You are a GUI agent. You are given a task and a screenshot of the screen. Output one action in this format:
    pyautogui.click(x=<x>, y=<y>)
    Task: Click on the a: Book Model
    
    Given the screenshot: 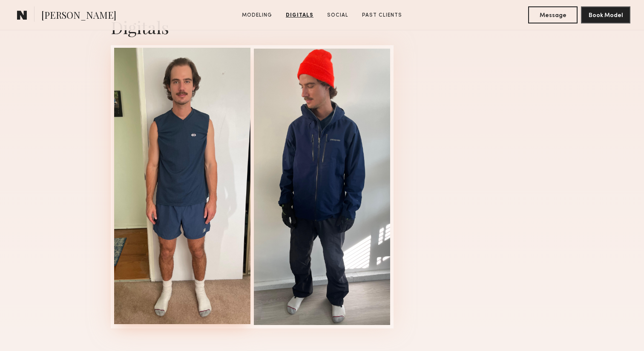 What is the action you would take?
    pyautogui.click(x=606, y=15)
    